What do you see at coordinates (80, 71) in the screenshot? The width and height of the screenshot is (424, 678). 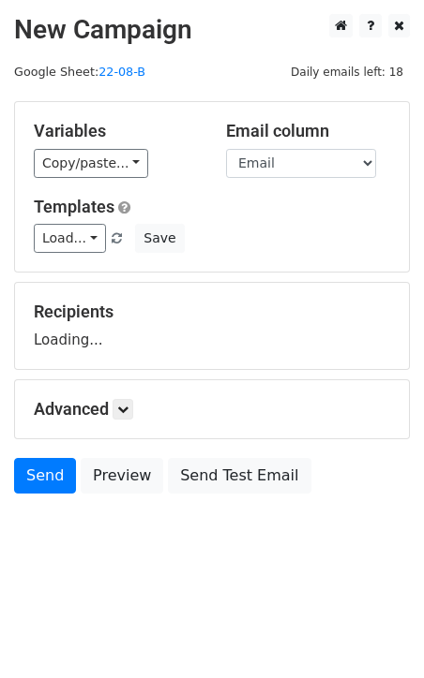 I see `small: Google Sheet:` at bounding box center [80, 71].